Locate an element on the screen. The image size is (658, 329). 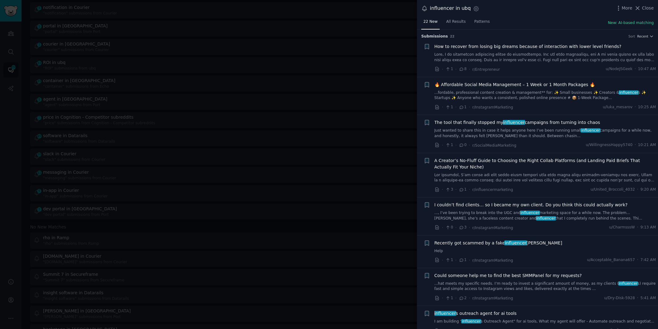
a: How to recover from losing big dreams because of interaction with lower level friends? is located at coordinates (528, 46).